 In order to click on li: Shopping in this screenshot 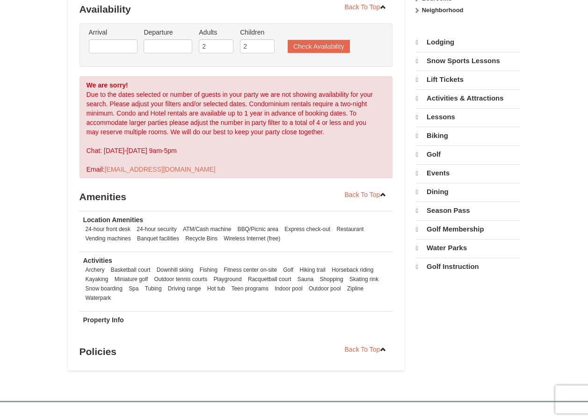, I will do `click(331, 279)`.